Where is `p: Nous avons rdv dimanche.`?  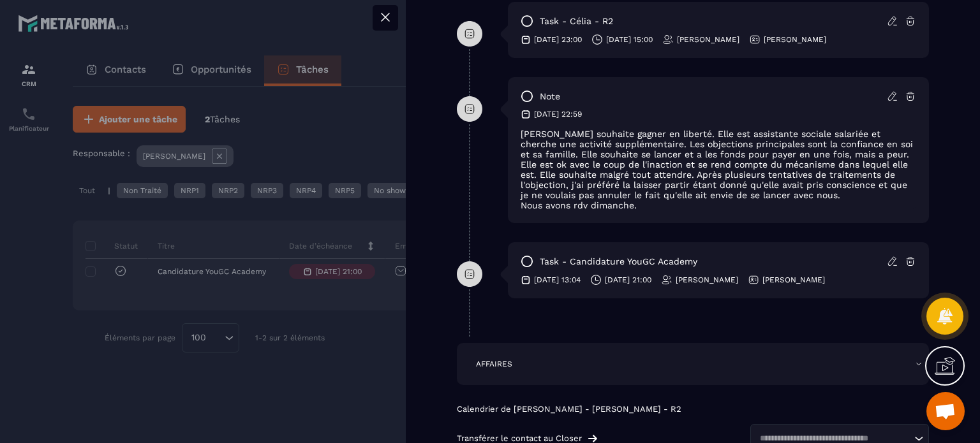 p: Nous avons rdv dimanche. is located at coordinates (719, 205).